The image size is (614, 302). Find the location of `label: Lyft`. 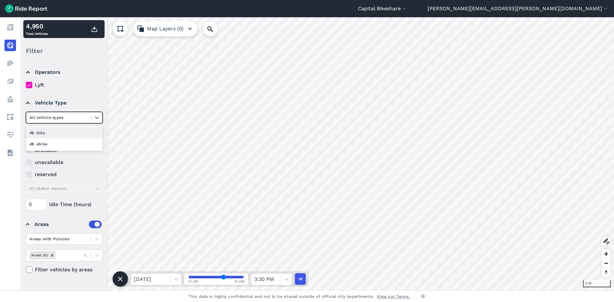

label: Lyft is located at coordinates (64, 85).